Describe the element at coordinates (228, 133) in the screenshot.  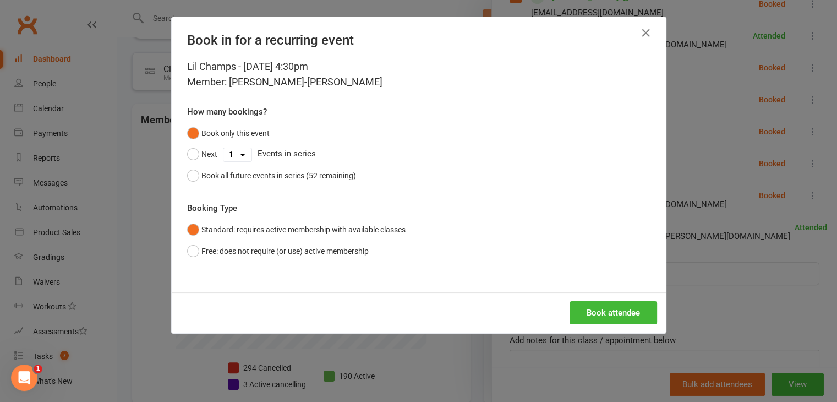
I see `button: Book only this event` at that location.